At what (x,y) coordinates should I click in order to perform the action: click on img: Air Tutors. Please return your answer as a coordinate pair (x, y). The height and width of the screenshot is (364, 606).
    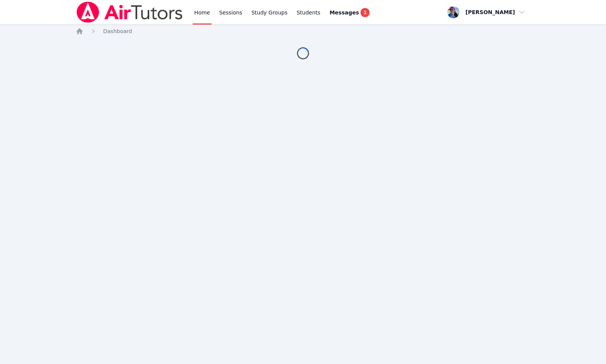
    Looking at the image, I should click on (129, 12).